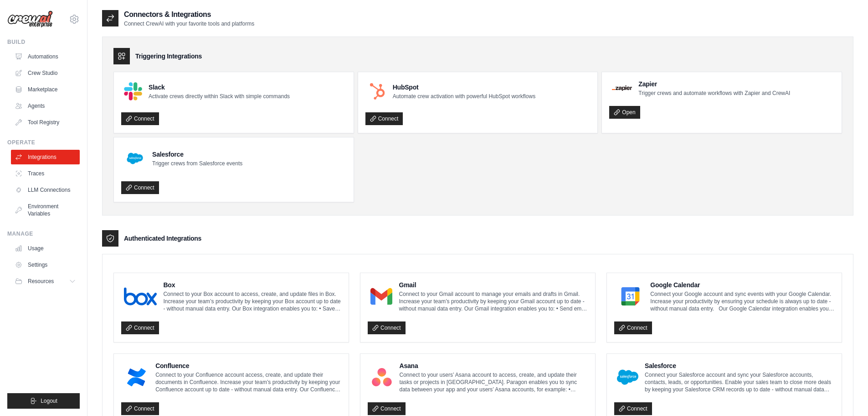 The height and width of the screenshot is (416, 868). What do you see at coordinates (40, 281) in the screenshot?
I see `span: Resources` at bounding box center [40, 281].